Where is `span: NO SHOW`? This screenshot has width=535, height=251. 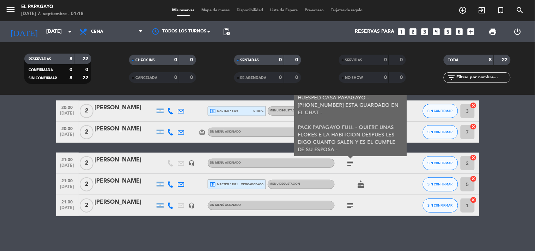 span: NO SHOW is located at coordinates (354, 78).